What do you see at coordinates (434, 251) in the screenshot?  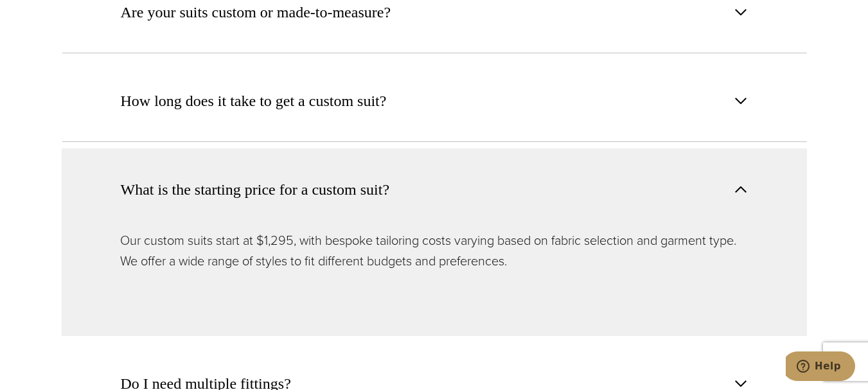 I see `p: Our custom suits start at $1,295, with bespoke tailoring costs varying based on fabric selection ...` at bounding box center [434, 251].